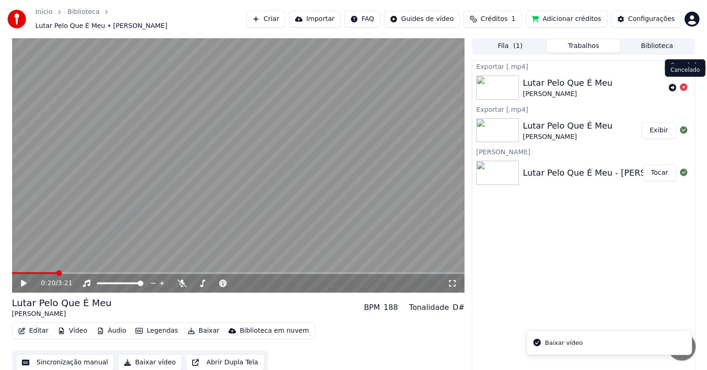 This screenshot has width=707, height=370. Describe the element at coordinates (391, 307) in the screenshot. I see `div: 188` at that location.